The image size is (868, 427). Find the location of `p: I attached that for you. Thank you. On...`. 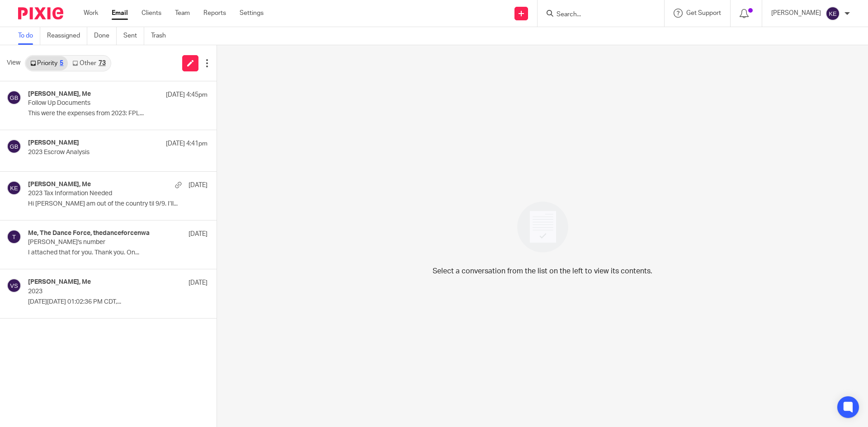

p: I attached that for you. Thank you. On... is located at coordinates (118, 253).